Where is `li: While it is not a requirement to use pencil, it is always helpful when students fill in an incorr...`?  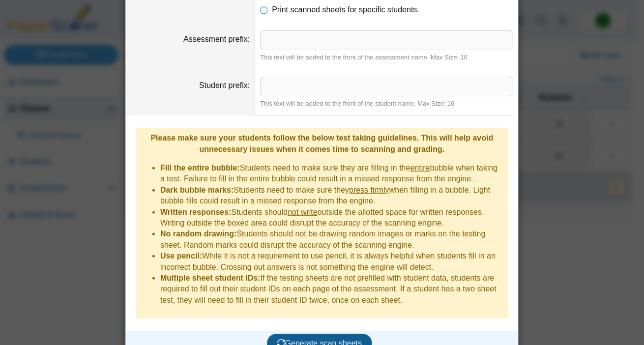 li: While it is not a requirement to use pencil, it is always helpful when students fill in an incorr... is located at coordinates (332, 261).